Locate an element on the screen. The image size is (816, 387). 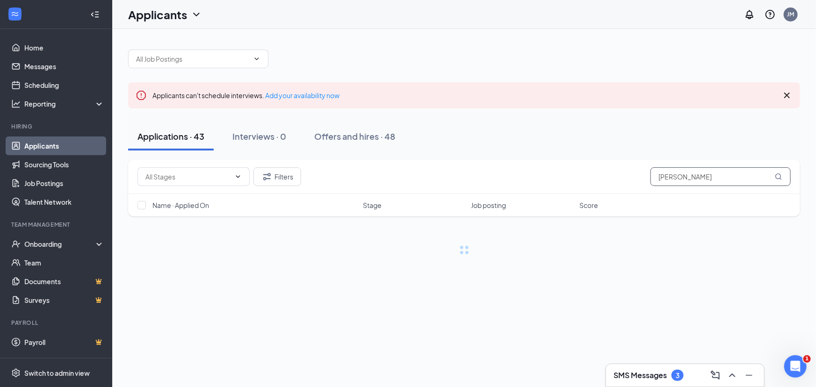
input: All Stages is located at coordinates (188, 177).